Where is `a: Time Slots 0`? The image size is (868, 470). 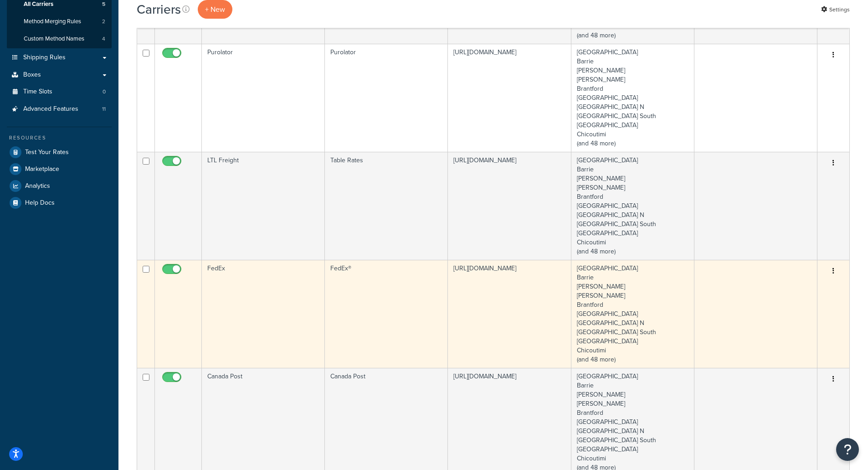 a: Time Slots 0 is located at coordinates (59, 92).